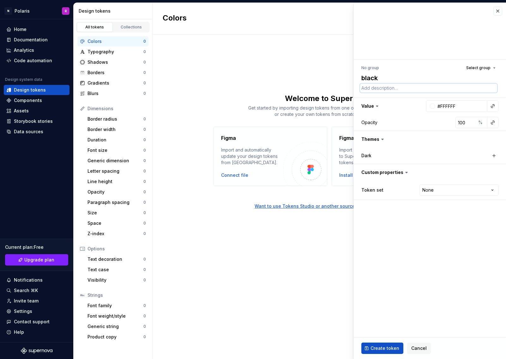  I want to click on a: Invite team, so click(37, 301).